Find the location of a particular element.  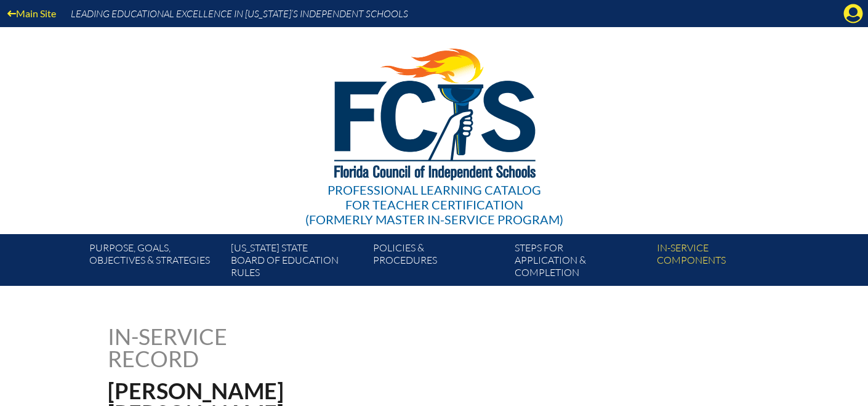

span: for Teacher Certification is located at coordinates (434, 205).